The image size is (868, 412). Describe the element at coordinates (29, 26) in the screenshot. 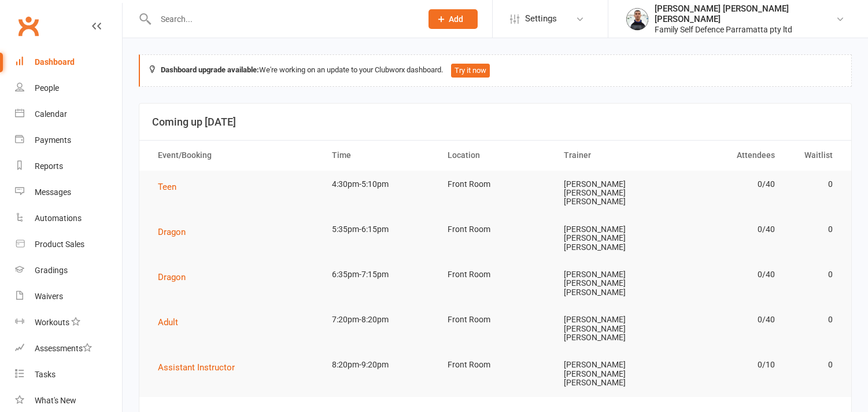

I see `a: Clubworx` at that location.